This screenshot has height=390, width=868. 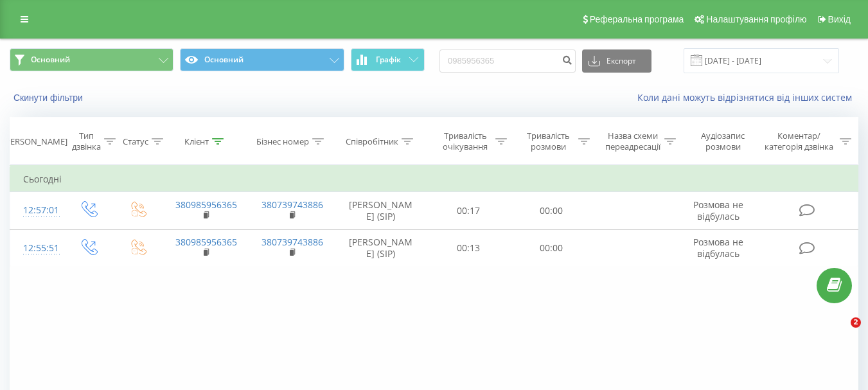 I want to click on div: 12:57:01, so click(x=36, y=210).